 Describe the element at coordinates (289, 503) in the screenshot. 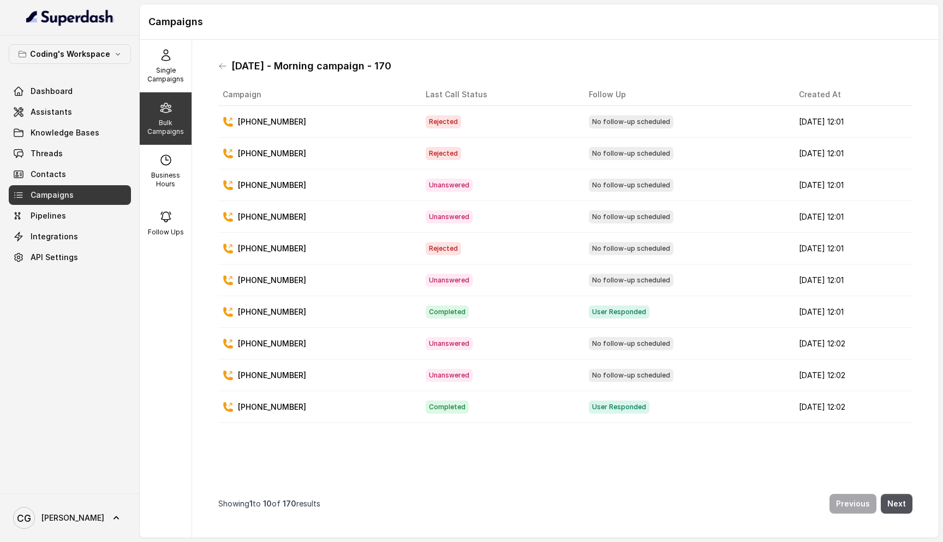

I see `span: 170` at that location.